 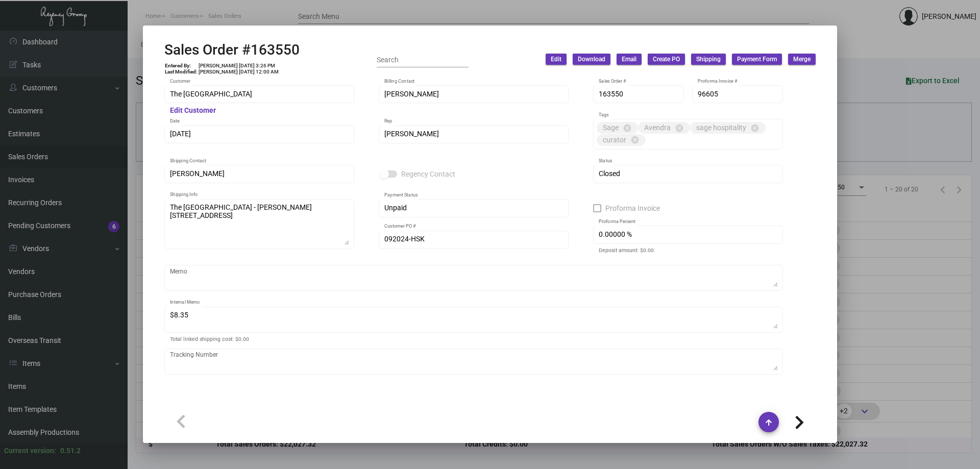 I want to click on h2: Sales Order #163550, so click(x=232, y=50).